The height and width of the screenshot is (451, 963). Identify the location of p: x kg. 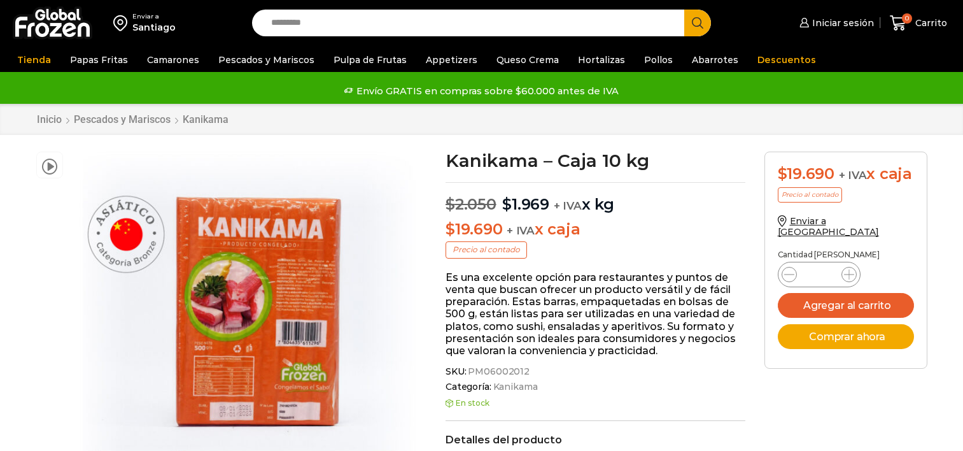
(595, 198).